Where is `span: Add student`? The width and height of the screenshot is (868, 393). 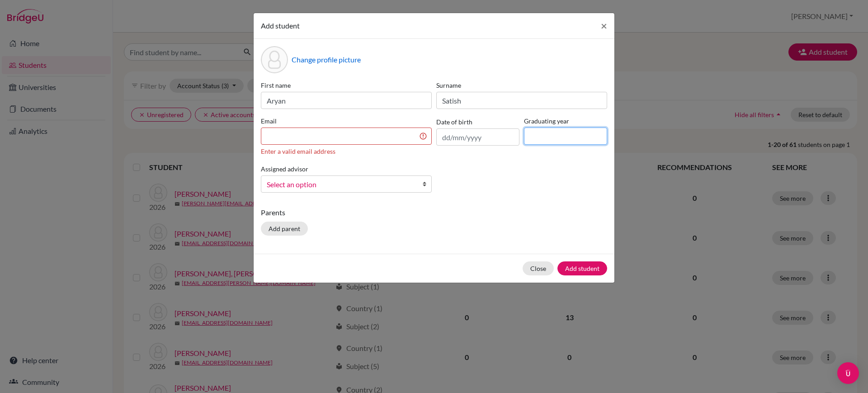 span: Add student is located at coordinates (280, 25).